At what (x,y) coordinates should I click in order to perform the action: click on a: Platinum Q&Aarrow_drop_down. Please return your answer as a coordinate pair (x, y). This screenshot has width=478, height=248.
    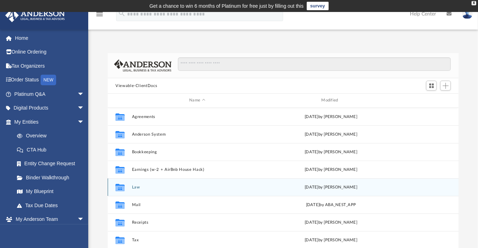
    Looking at the image, I should click on (50, 94).